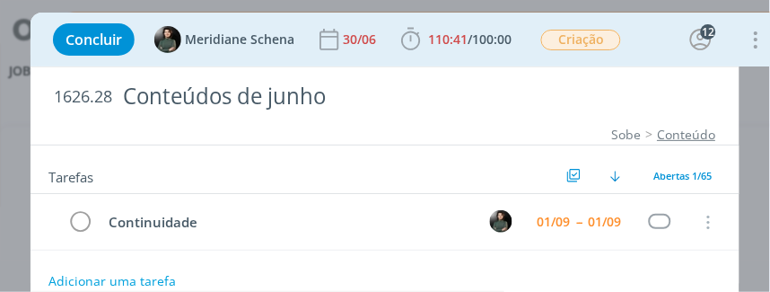 This screenshot has height=292, width=770. I want to click on span: Abertas 1/65, so click(683, 175).